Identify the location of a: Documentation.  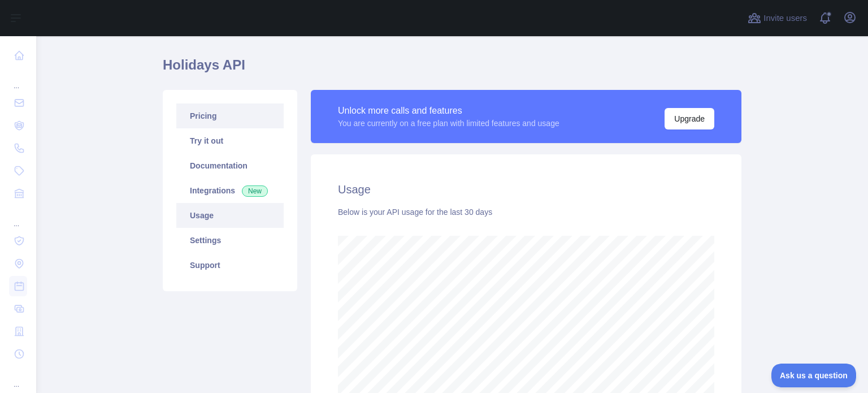
(230, 166).